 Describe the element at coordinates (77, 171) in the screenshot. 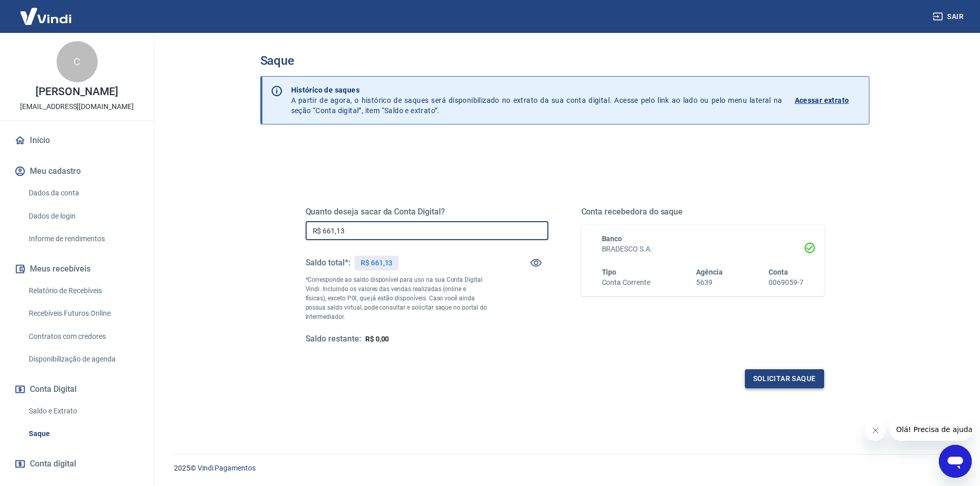

I see `button: Meu cadastro` at that location.